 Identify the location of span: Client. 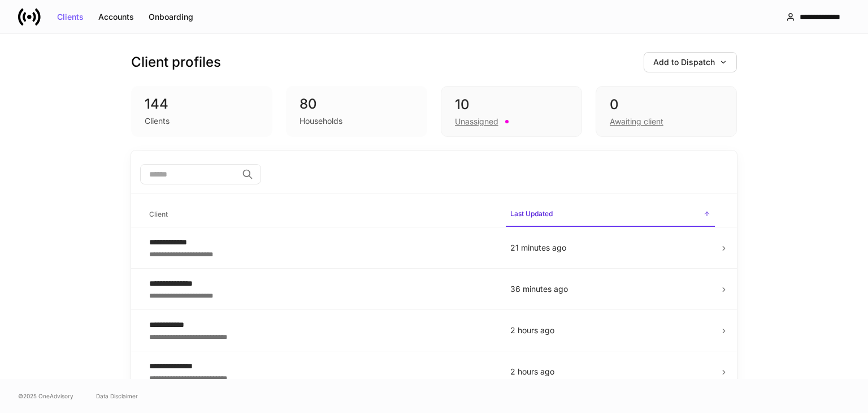
(320, 214).